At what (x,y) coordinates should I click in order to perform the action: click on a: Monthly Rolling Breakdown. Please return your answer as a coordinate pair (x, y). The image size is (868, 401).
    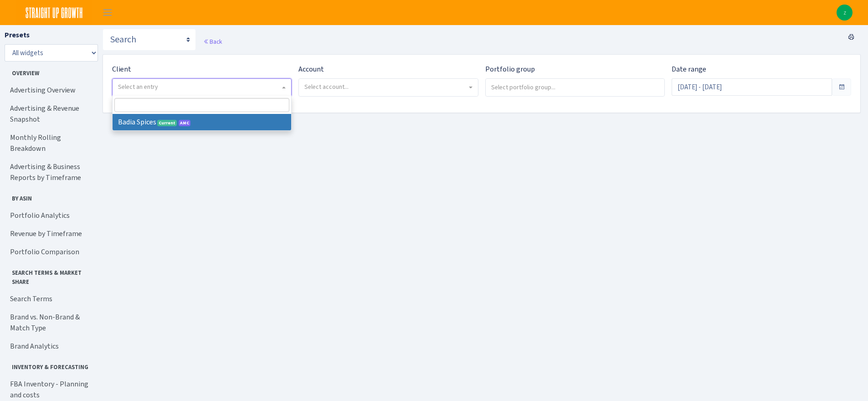
    Looking at the image, I should click on (50, 143).